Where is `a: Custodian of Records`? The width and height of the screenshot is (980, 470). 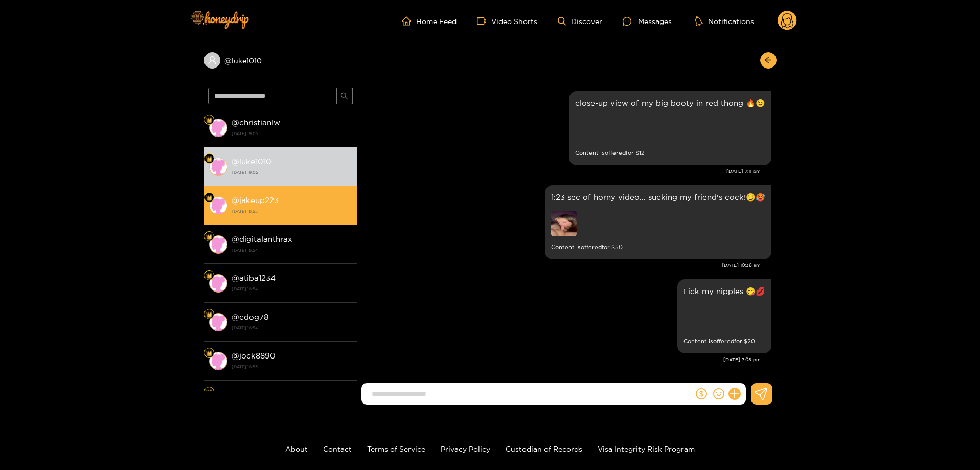 a: Custodian of Records is located at coordinates (544, 449).